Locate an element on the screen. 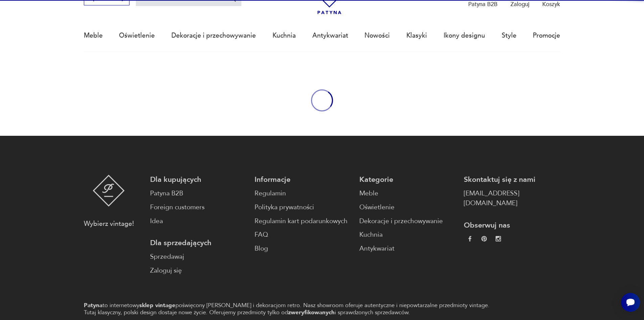 The height and width of the screenshot is (320, 644). a: Ikony designu is located at coordinates (464, 36).